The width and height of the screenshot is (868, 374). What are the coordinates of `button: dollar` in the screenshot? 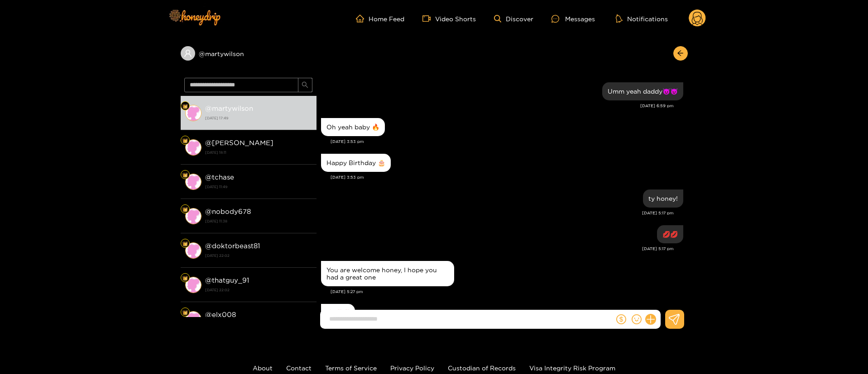 It's located at (621, 319).